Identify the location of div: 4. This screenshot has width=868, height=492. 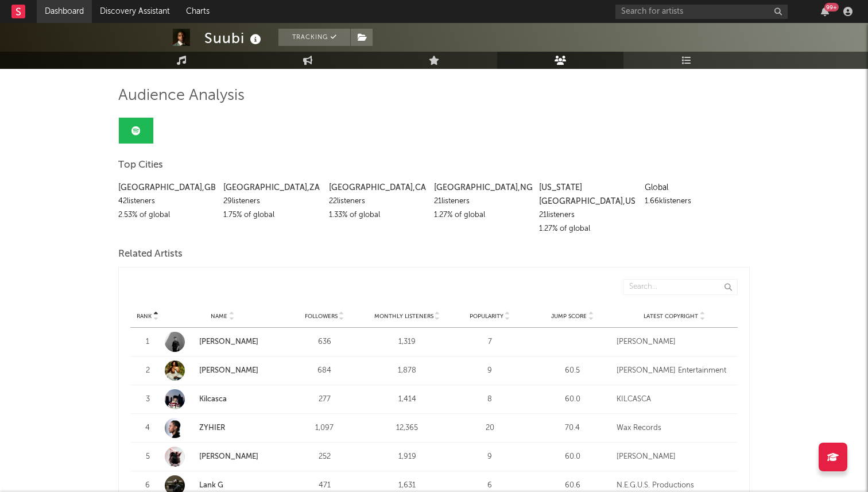
(147, 429).